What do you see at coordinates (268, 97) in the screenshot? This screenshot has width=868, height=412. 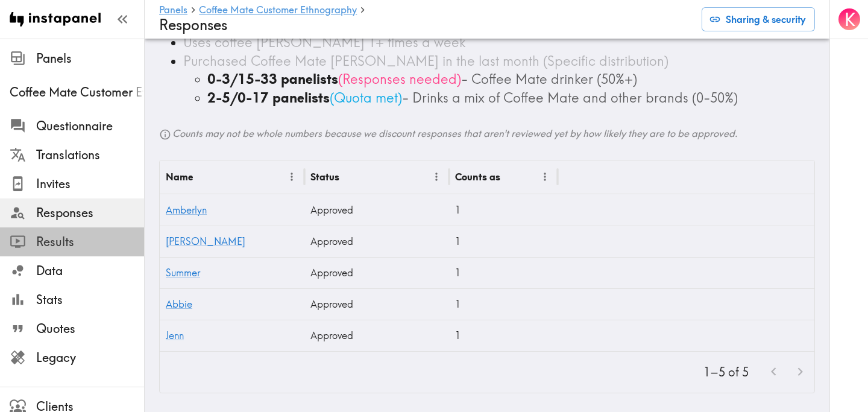 I see `b: 2-5/0-17 panelists` at bounding box center [268, 97].